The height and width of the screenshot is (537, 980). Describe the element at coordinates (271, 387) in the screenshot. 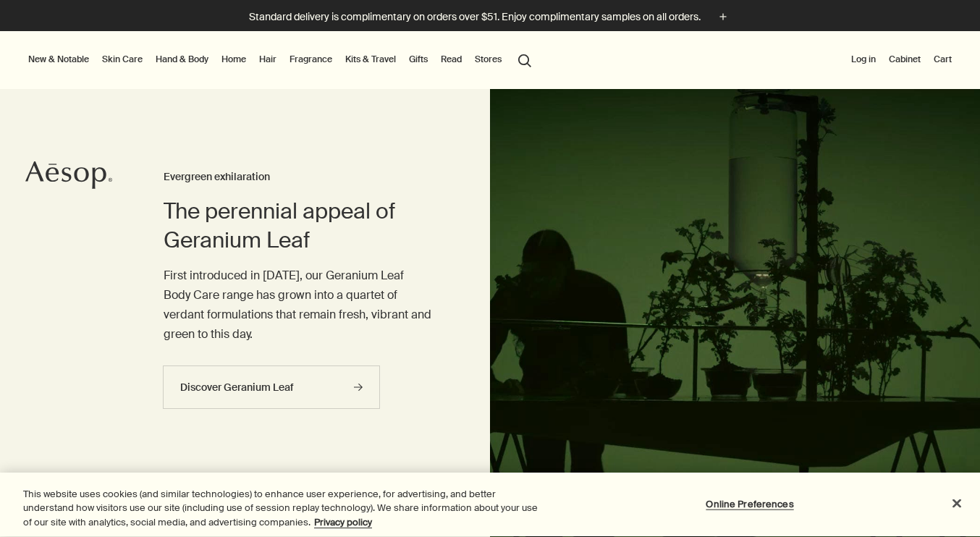

I see `a: Discover Geranium Leaf` at that location.